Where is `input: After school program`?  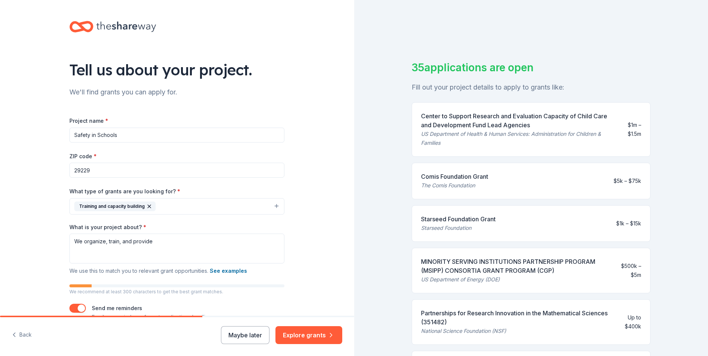 input: After school program is located at coordinates (177, 135).